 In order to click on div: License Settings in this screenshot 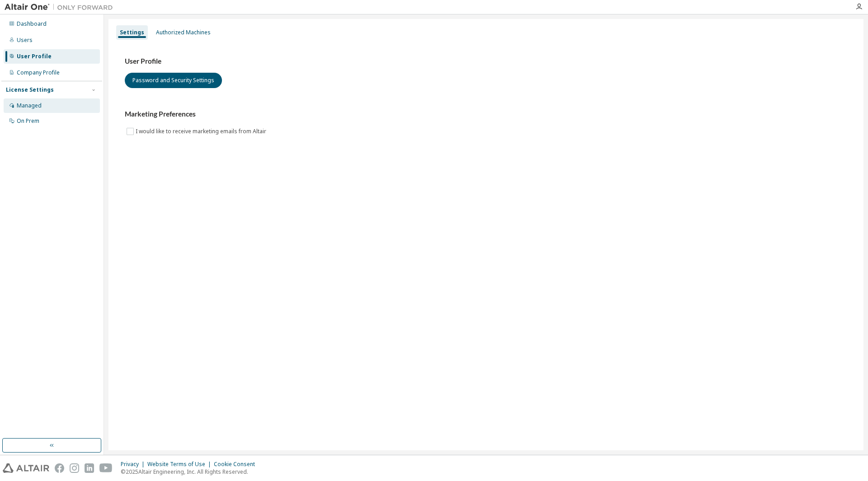, I will do `click(30, 89)`.